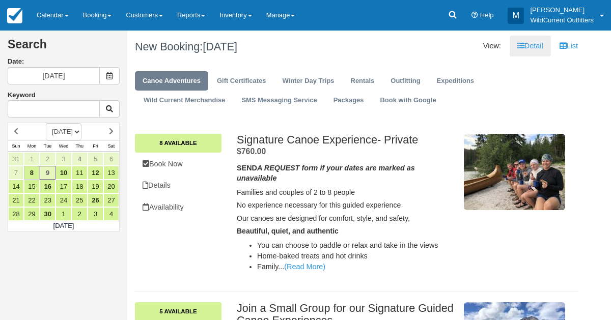  What do you see at coordinates (326, 173) in the screenshot?
I see `em: A REQUEST form if your dates are marked as unavailable` at bounding box center [326, 173].